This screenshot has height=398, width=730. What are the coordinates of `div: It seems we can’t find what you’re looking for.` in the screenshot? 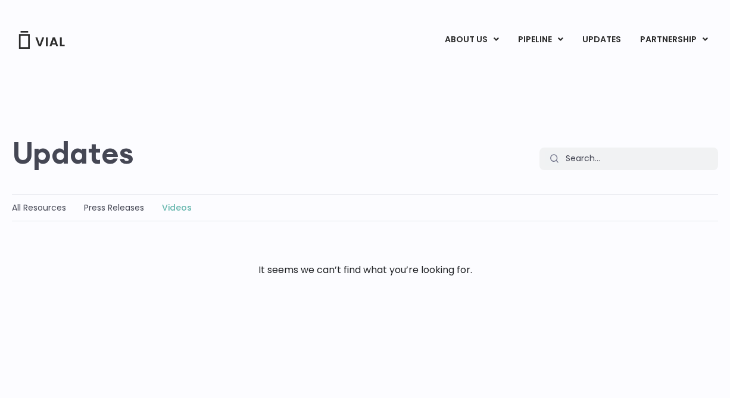 It's located at (365, 270).